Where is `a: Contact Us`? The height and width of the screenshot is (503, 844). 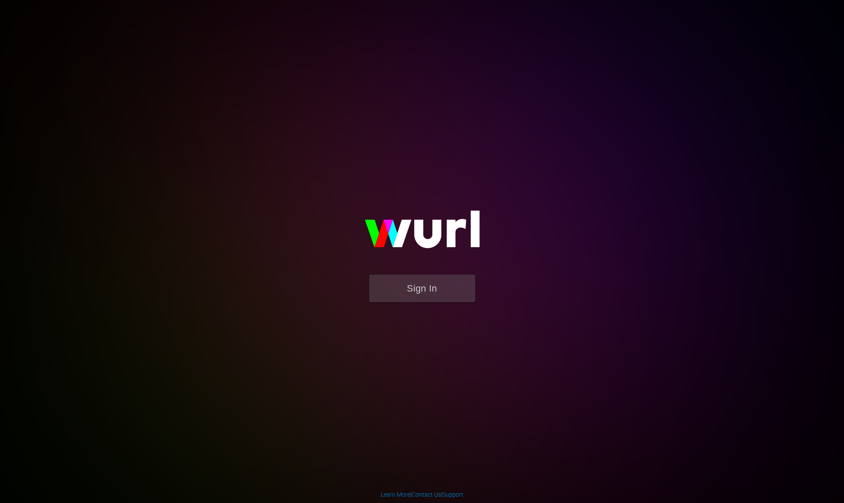 a: Contact Us is located at coordinates (426, 495).